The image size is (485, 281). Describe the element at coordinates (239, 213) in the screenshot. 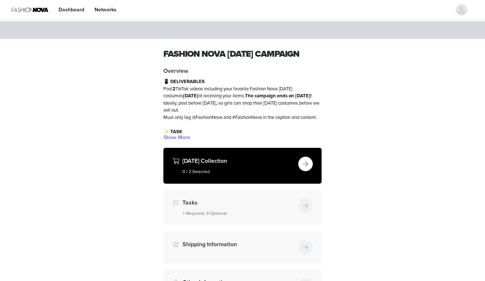

I see `h5: 1 Required, 0 Optional` at that location.